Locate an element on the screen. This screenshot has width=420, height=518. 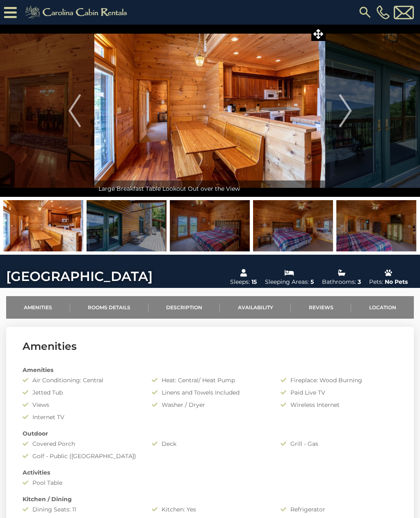
div: Washer / Dryer is located at coordinates (210, 405).